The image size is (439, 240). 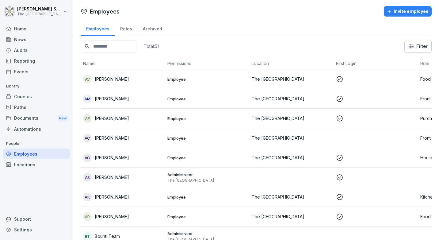 I want to click on div: Roles, so click(x=126, y=28).